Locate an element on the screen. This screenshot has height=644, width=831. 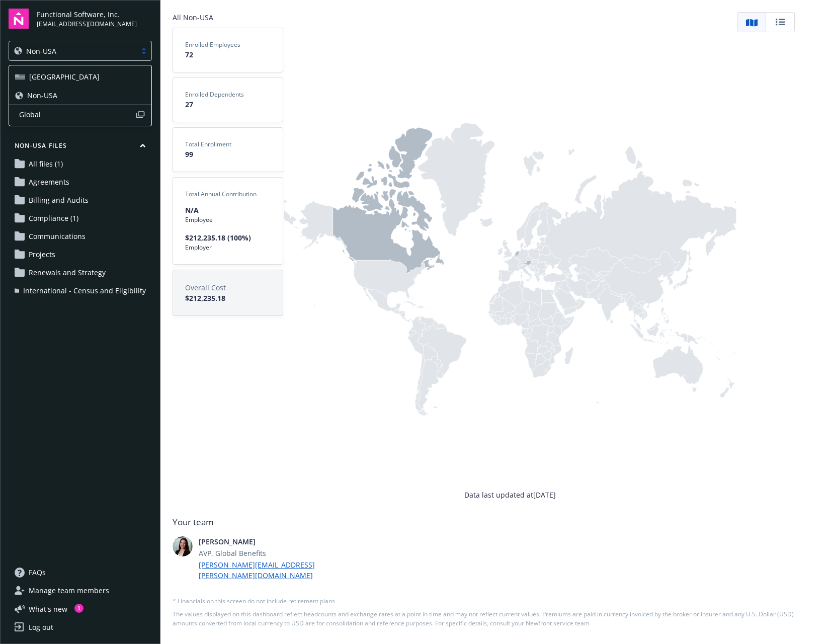
span: Communications is located at coordinates (57, 236).